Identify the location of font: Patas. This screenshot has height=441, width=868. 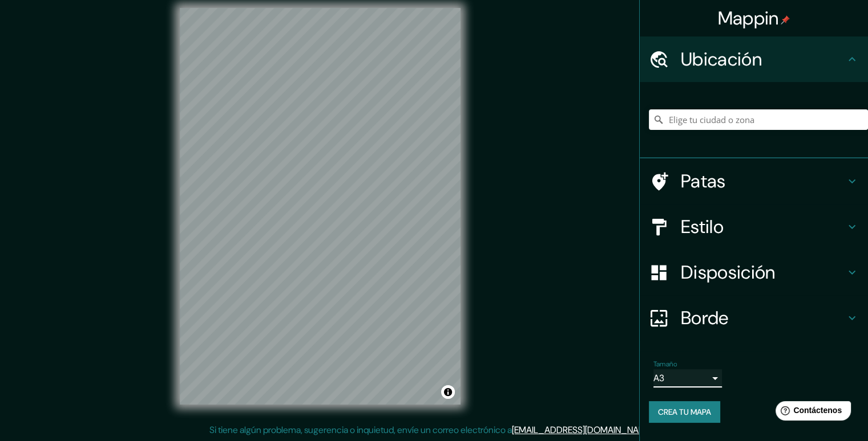
(703, 181).